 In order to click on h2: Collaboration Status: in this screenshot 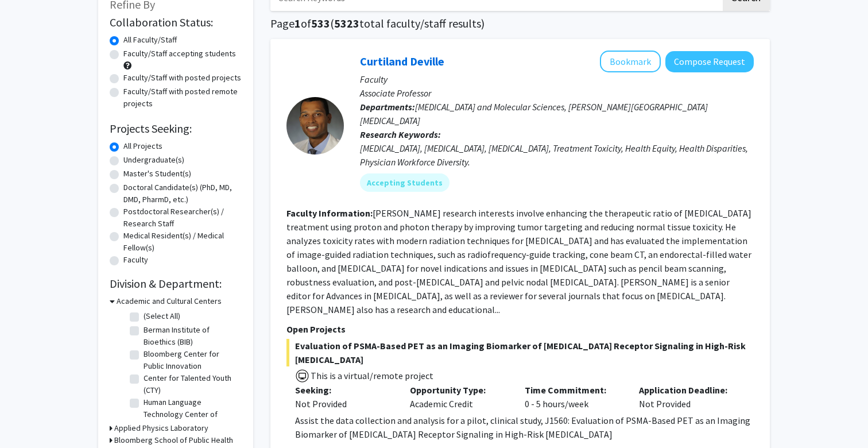, I will do `click(176, 23)`.